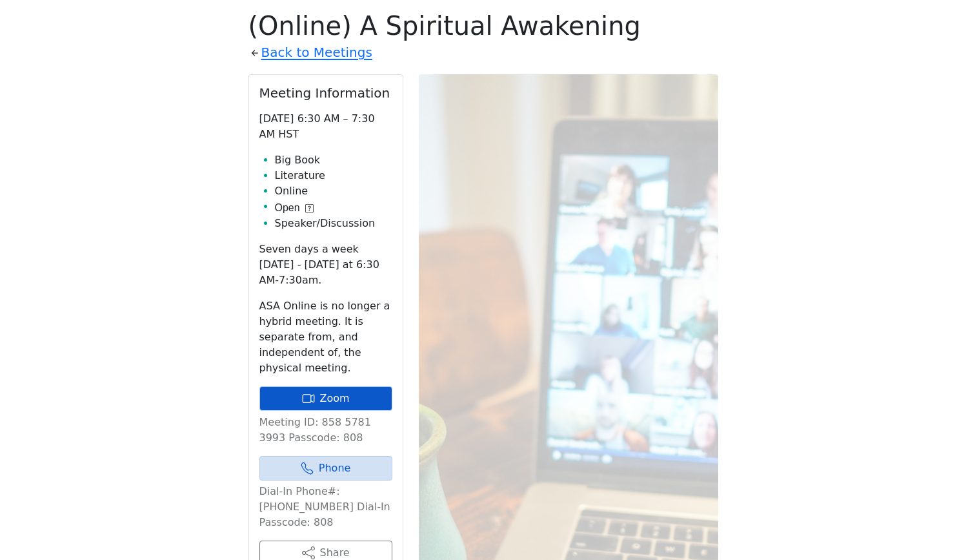  I want to click on p: ASA Online is no longer a hybrid meeting. It is separate from, and independent of, the physical m..., so click(326, 337).